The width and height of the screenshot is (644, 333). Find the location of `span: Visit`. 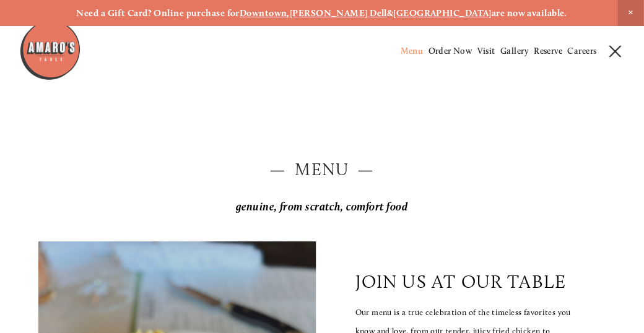

span: Visit is located at coordinates (486, 51).